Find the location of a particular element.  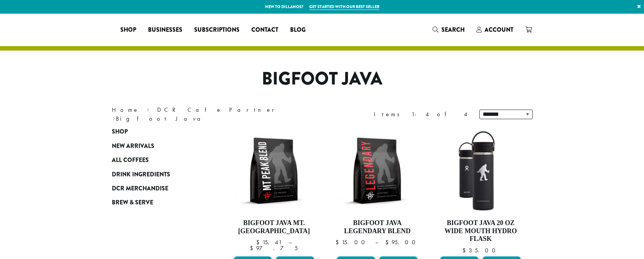

span: Blog is located at coordinates (298, 30).